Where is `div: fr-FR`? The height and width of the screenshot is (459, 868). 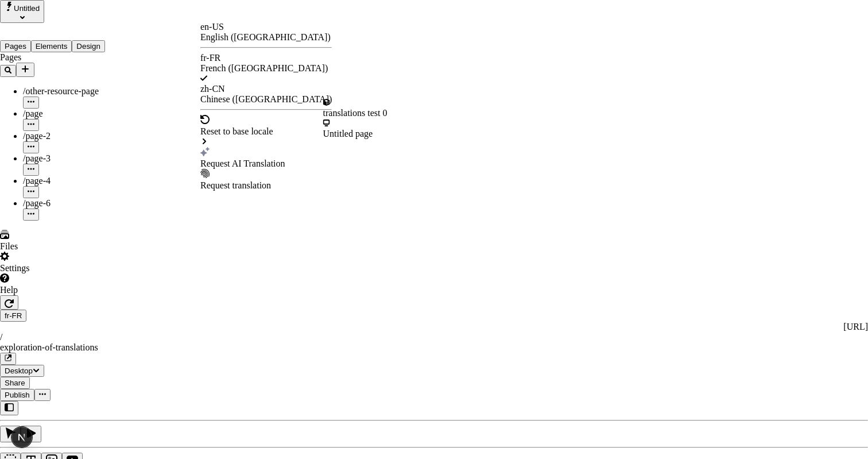 div: fr-FR is located at coordinates (266, 58).